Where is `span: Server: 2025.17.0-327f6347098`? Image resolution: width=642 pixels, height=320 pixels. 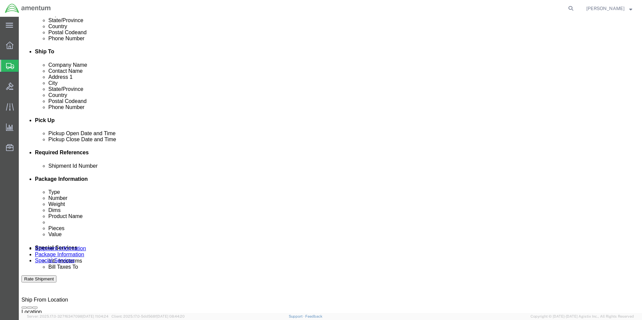
span: Server: 2025.17.0-327f6347098 is located at coordinates (67, 316).